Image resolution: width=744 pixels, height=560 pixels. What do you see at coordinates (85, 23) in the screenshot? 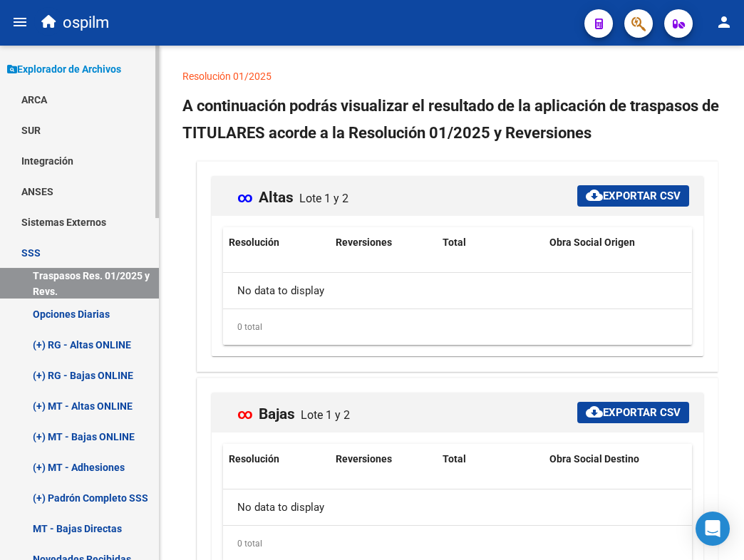
I see `span: ospilm` at bounding box center [85, 23].